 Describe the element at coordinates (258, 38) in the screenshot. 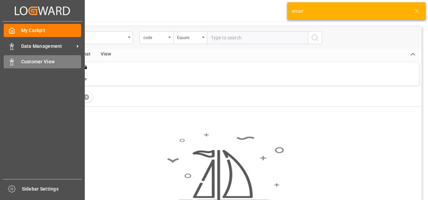

I see `input: Type to search` at that location.